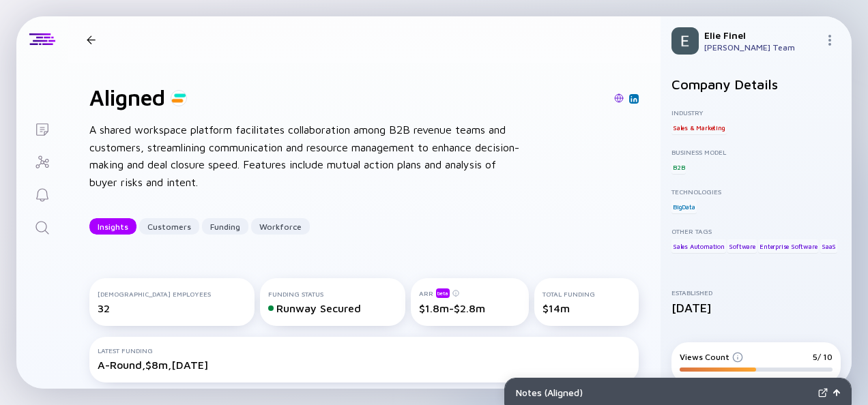 This screenshot has height=405, width=868. I want to click on img: Open Notes, so click(837, 392).